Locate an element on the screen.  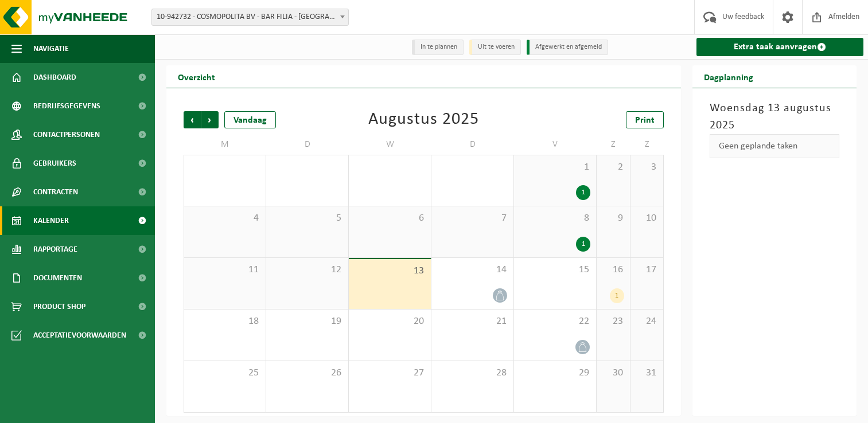
span: 3 is located at coordinates (647, 167).